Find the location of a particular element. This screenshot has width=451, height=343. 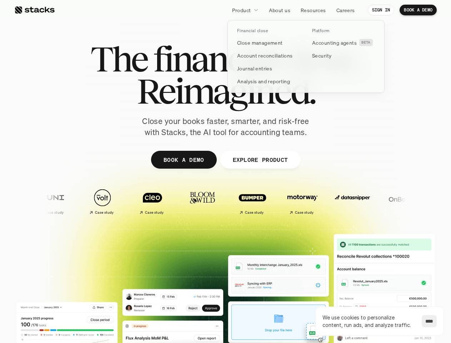

a: Account reconciliations is located at coordinates (269, 55).